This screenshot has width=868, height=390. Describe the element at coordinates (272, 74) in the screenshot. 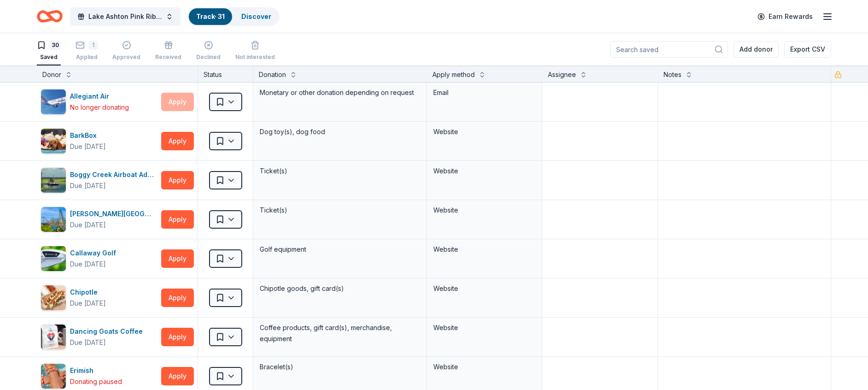

I see `div: Donation` at that location.